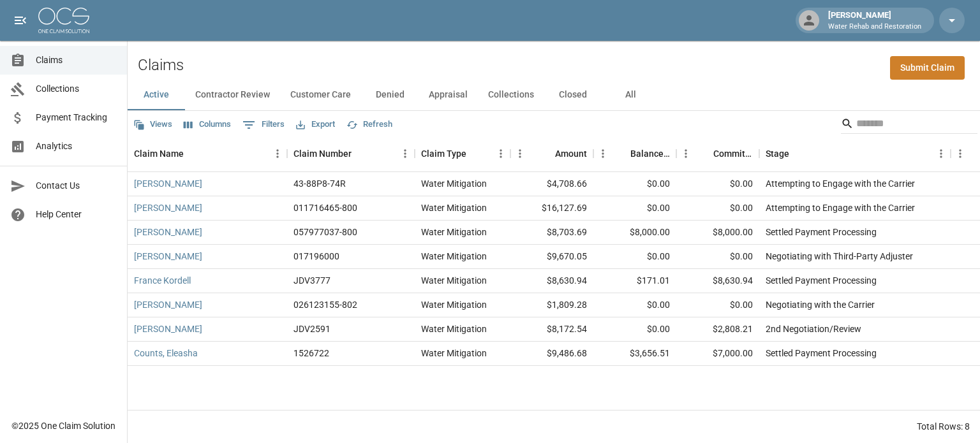  Describe the element at coordinates (839, 257) in the screenshot. I see `div: Negotiating with Third-Party Adjuster` at that location.